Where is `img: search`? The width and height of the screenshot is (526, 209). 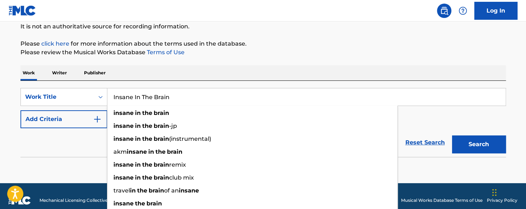
img: search is located at coordinates (444, 11).